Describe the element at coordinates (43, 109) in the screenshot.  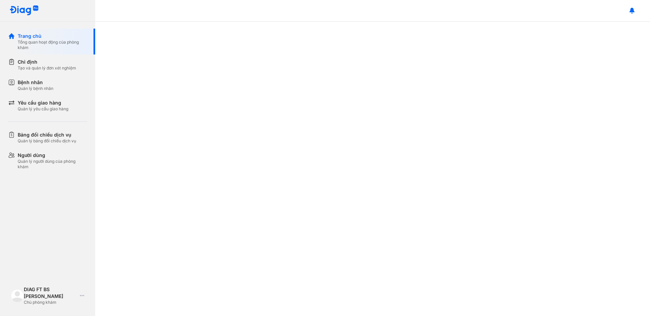
I see `div: Quản lý yêu cầu giao hàng` at that location.